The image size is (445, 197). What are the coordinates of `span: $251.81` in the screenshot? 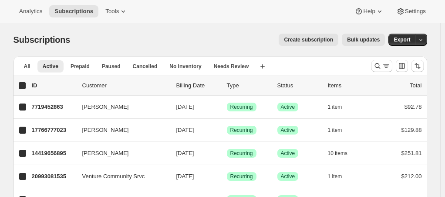 It's located at (412, 153).